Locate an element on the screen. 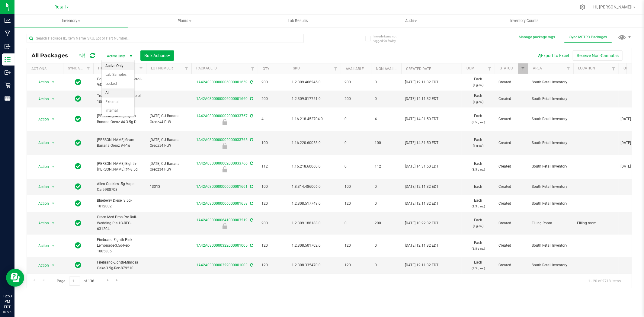 The image size is (644, 317). a: 1A42A0300000641000003219 is located at coordinates (222, 220).